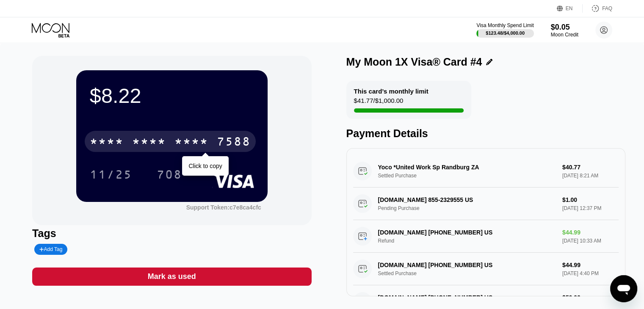 This screenshot has height=309, width=644. Describe the element at coordinates (391, 91) in the screenshot. I see `div: This card’s monthly limit` at that location.